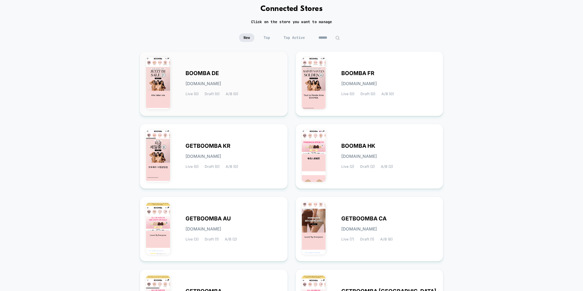  What do you see at coordinates (158, 228) in the screenshot?
I see `img: GETBOOMBA_AU` at bounding box center [158, 228].